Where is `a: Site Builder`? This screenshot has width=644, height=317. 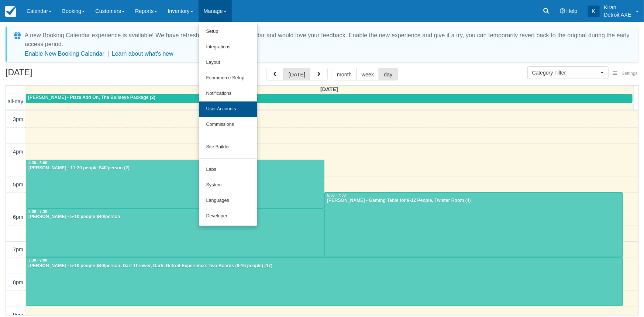
a: Site Builder is located at coordinates (228, 147).